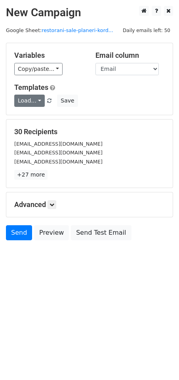 The image size is (179, 380). I want to click on button: Save, so click(67, 101).